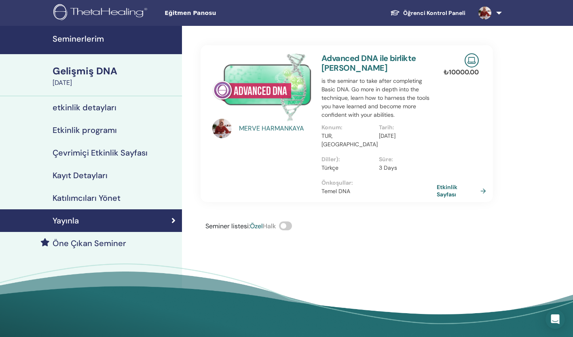 The height and width of the screenshot is (337, 573). I want to click on h4: Katılımcıları Yönet, so click(86, 198).